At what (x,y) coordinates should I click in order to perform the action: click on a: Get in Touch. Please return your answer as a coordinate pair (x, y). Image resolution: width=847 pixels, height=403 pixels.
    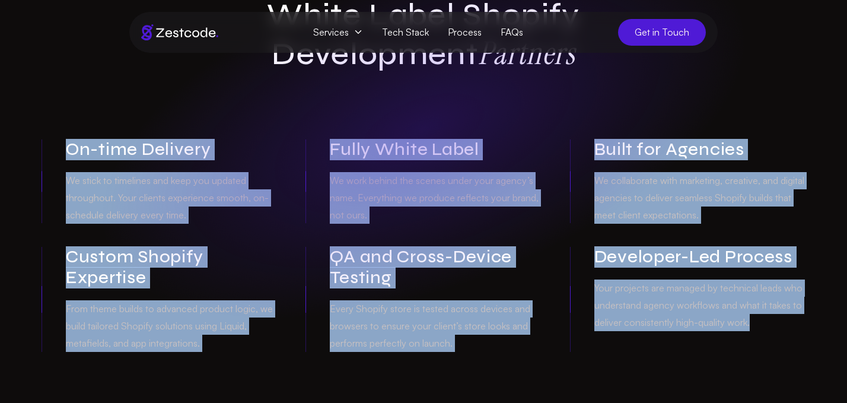
    Looking at the image, I should click on (662, 32).